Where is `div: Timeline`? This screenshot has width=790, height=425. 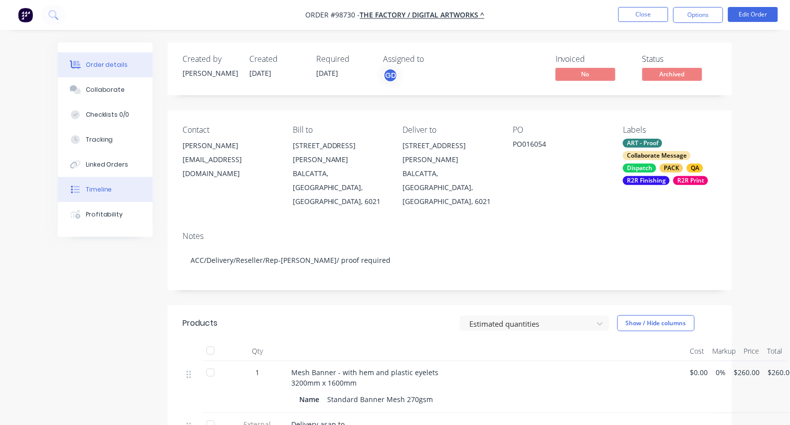 div: Timeline is located at coordinates (99, 189).